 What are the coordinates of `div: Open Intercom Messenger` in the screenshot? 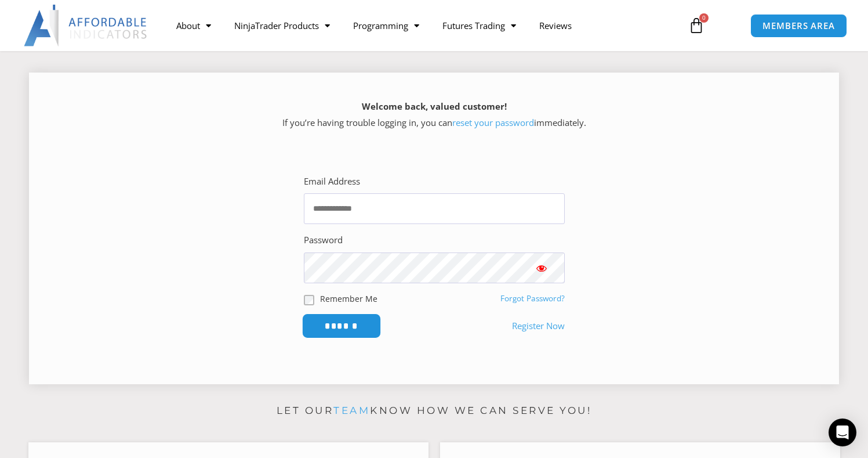 It's located at (843, 432).